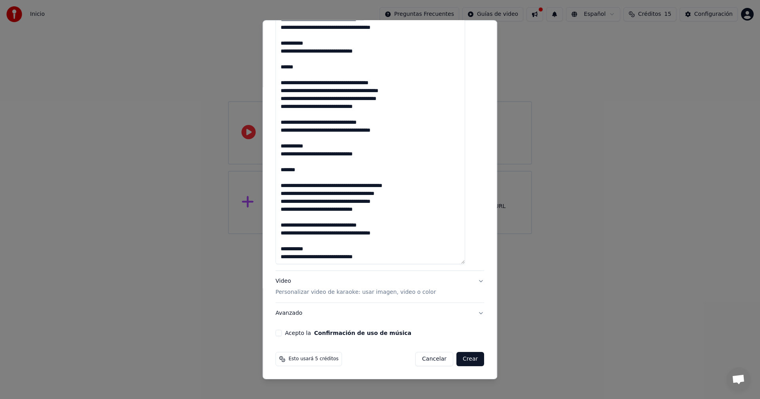 The width and height of the screenshot is (760, 399). What do you see at coordinates (380, 287) in the screenshot?
I see `button: VideoPersonalizar video de karaoke: usar imagen, video o color` at bounding box center [380, 287].